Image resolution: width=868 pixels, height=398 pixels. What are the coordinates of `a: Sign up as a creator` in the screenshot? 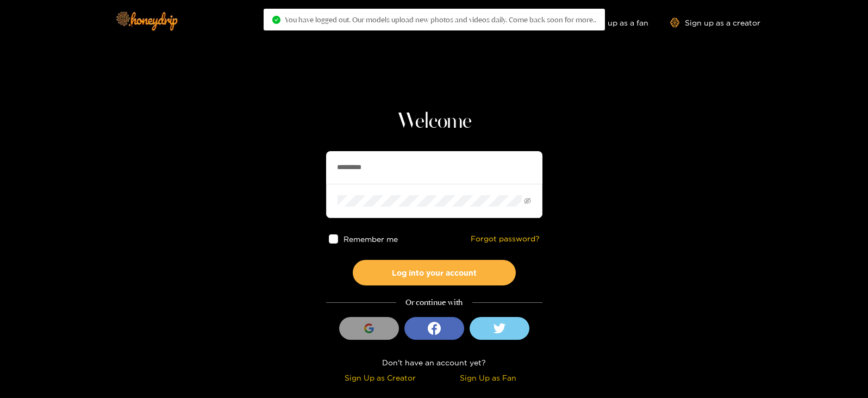 It's located at (715, 22).